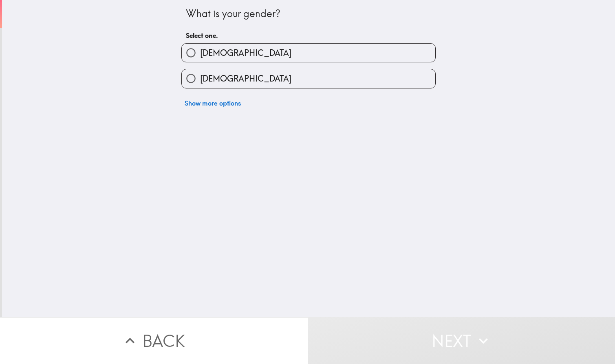  What do you see at coordinates (309, 36) in the screenshot?
I see `h6: Select one.` at bounding box center [309, 36].